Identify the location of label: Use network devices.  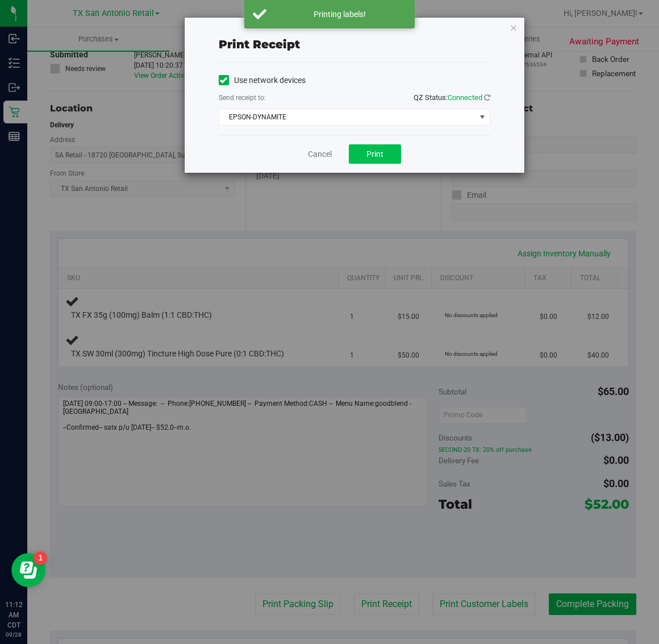
(262, 80).